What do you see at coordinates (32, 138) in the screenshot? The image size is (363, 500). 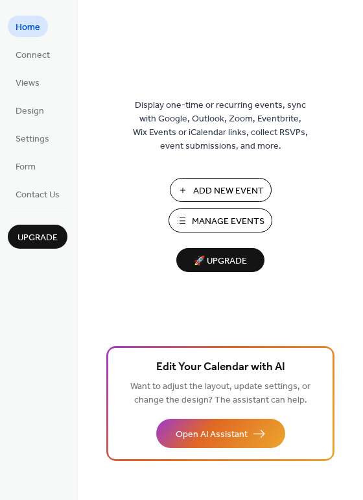 I see `a: Settings` at bounding box center [32, 138].